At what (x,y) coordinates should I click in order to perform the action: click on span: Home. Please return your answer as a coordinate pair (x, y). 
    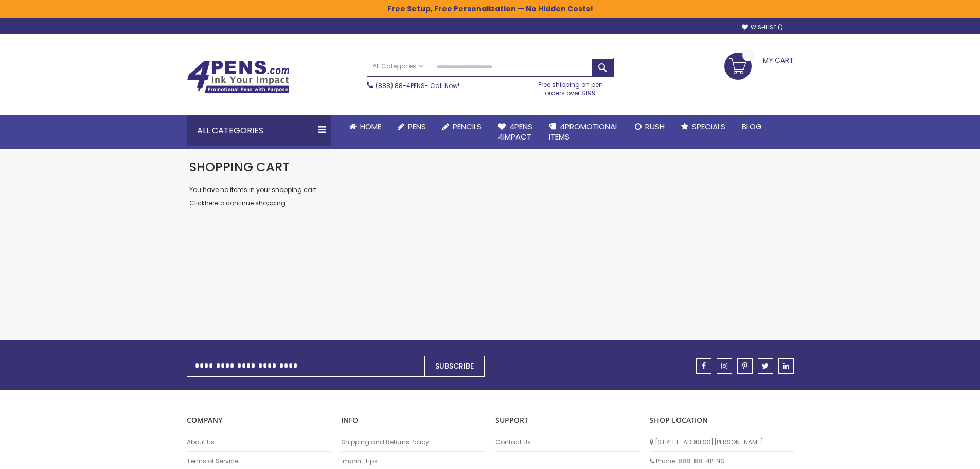
    Looking at the image, I should click on (370, 126).